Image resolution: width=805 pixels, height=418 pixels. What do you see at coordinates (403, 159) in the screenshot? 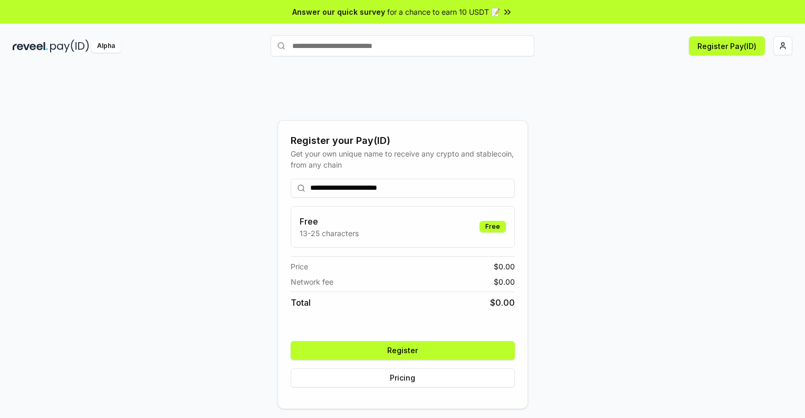
I see `div: Get your own unique name to receive any crypto and stablecoin, from any chain` at bounding box center [403, 159].